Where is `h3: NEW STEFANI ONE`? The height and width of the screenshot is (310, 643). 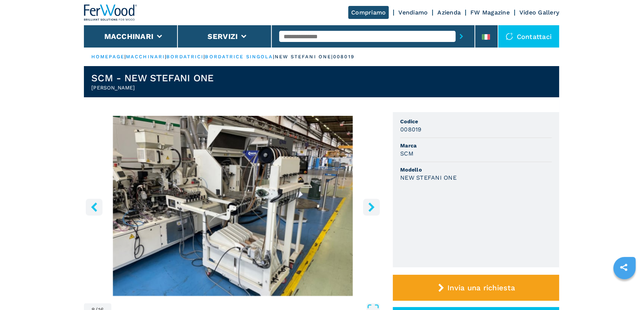
h3: NEW STEFANI ONE is located at coordinates (428, 177).